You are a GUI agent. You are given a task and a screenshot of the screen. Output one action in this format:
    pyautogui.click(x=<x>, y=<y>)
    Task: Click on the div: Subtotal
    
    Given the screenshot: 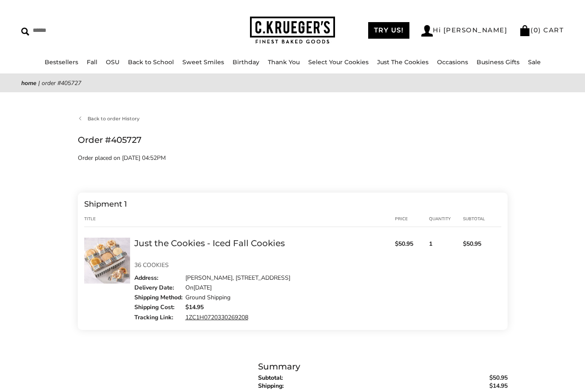 What is the action you would take?
    pyautogui.click(x=480, y=219)
    